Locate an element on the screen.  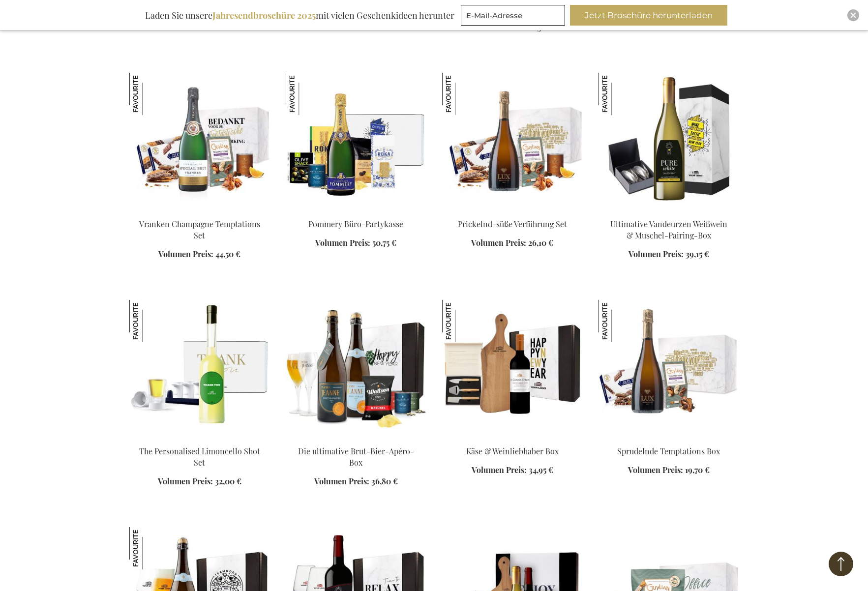
a: Pommery Büro-Partykasse is located at coordinates (356, 224).